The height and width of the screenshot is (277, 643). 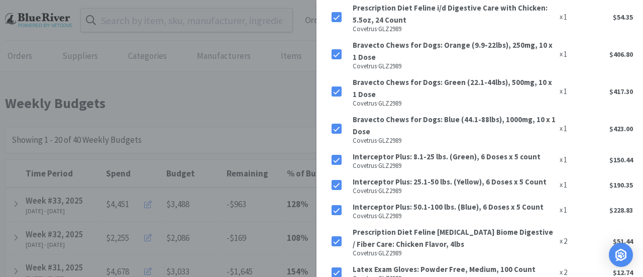 What do you see at coordinates (454, 125) in the screenshot?
I see `strong: Bravecto Chews for Dogs: Blue (44.1-88lbs), 1000mg, 10 x 1 Dose` at bounding box center [454, 125].